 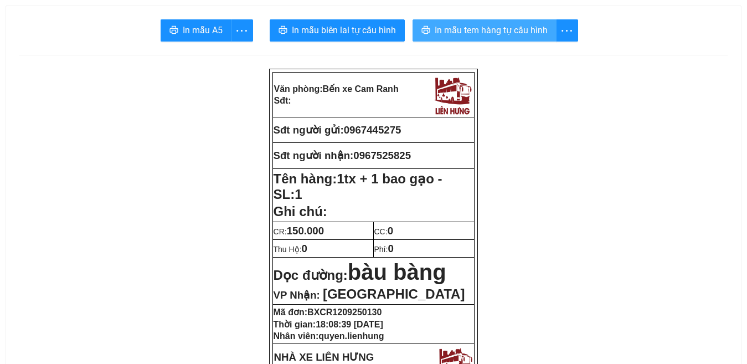 What do you see at coordinates (324, 357) in the screenshot?
I see `strong: NHÀ XE LIÊN HƯNG` at bounding box center [324, 357].